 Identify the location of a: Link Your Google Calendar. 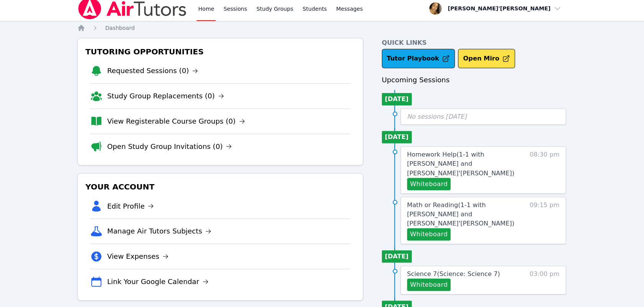
(160, 283).